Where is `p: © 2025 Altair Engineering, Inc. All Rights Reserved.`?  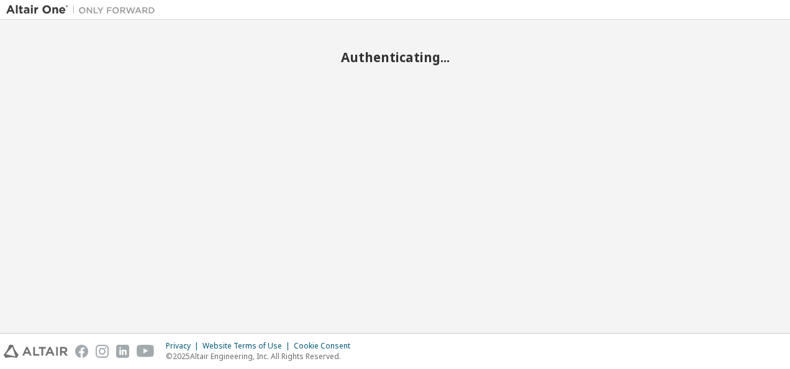
p: © 2025 Altair Engineering, Inc. All Rights Reserved. is located at coordinates (262, 356).